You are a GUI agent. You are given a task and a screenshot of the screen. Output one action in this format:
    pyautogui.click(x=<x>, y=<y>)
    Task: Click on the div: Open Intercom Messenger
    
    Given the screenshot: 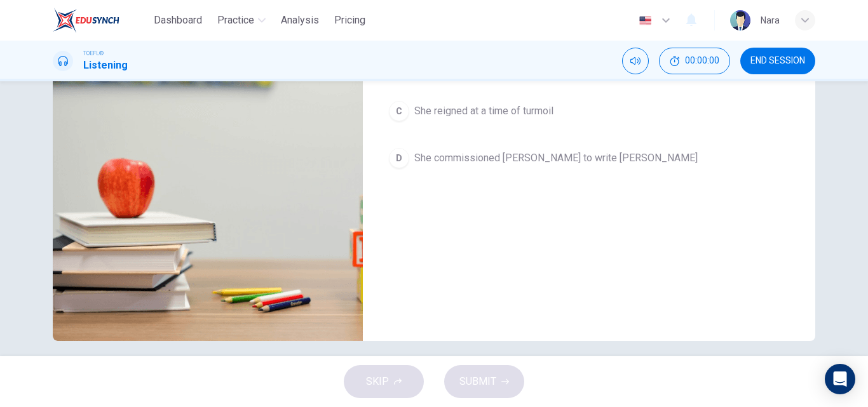 What is the action you would take?
    pyautogui.click(x=840, y=379)
    